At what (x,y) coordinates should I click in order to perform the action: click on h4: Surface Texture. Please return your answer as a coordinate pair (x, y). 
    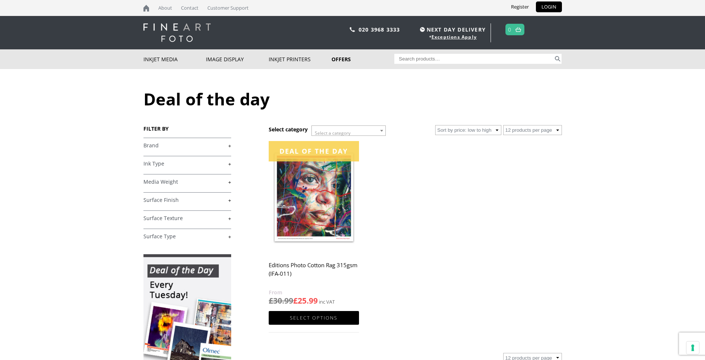
    Looking at the image, I should click on (187, 218).